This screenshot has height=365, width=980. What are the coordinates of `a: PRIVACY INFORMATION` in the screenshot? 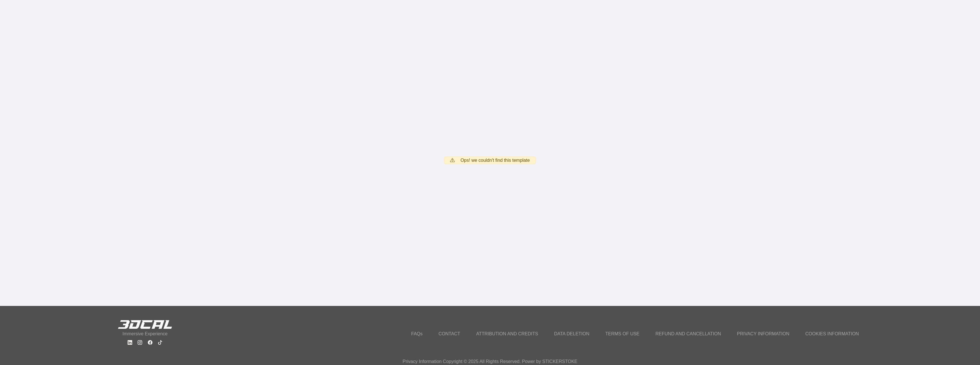 It's located at (763, 334).